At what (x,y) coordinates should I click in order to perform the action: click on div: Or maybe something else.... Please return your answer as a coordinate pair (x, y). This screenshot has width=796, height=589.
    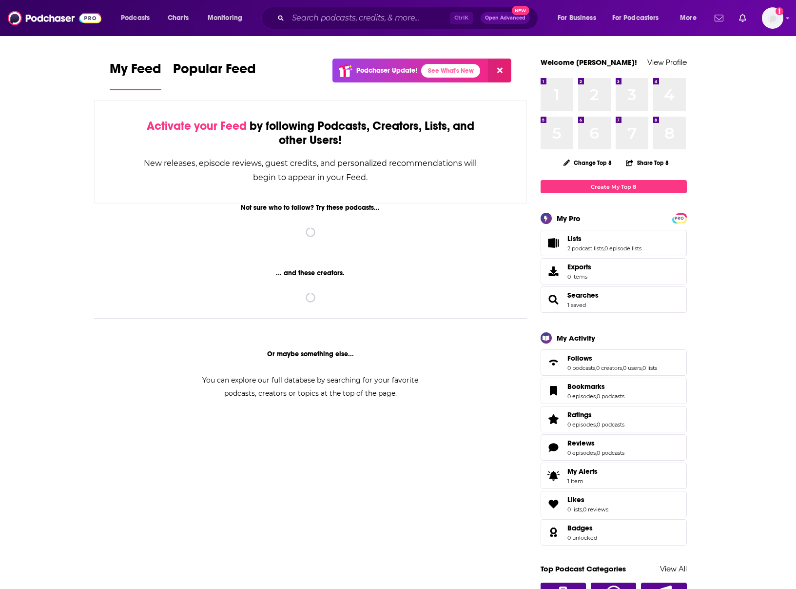
    Looking at the image, I should click on (311, 354).